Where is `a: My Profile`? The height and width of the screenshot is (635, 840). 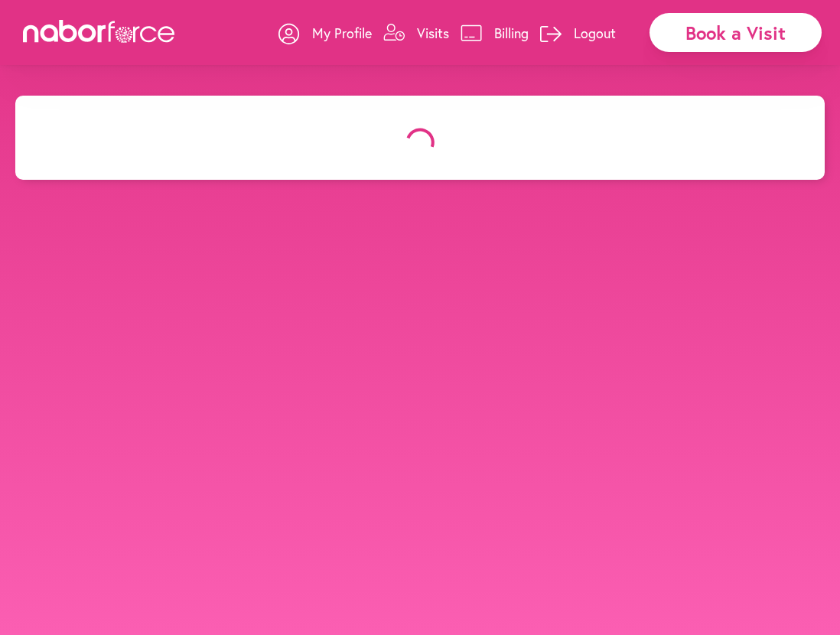
a: My Profile is located at coordinates (325, 33).